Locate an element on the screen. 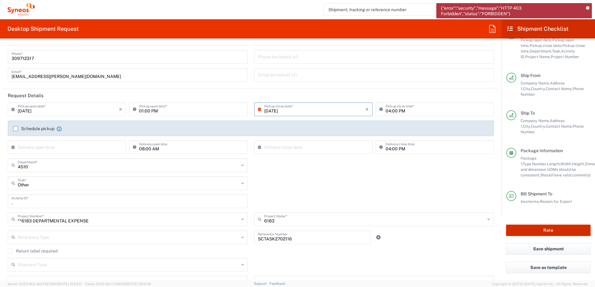  span: Pickup close date, is located at coordinates (546, 45).